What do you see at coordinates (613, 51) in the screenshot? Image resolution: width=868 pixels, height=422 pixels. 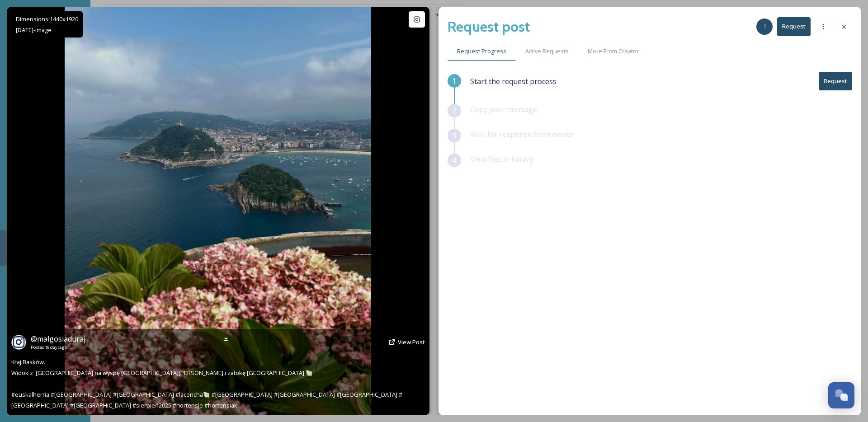 I see `span: More From Creator` at bounding box center [613, 51].